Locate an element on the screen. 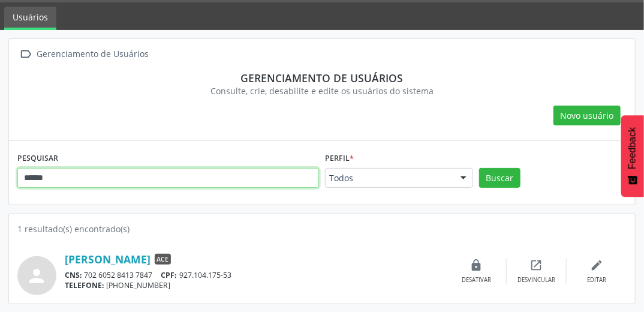 This screenshot has width=644, height=312. label: PESQUISAR is located at coordinates (38, 159).